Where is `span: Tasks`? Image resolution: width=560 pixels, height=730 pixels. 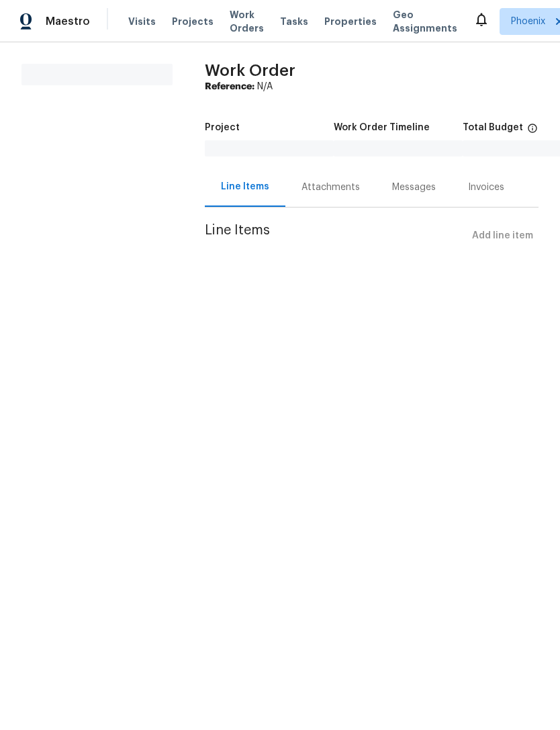 span: Tasks is located at coordinates (294, 22).